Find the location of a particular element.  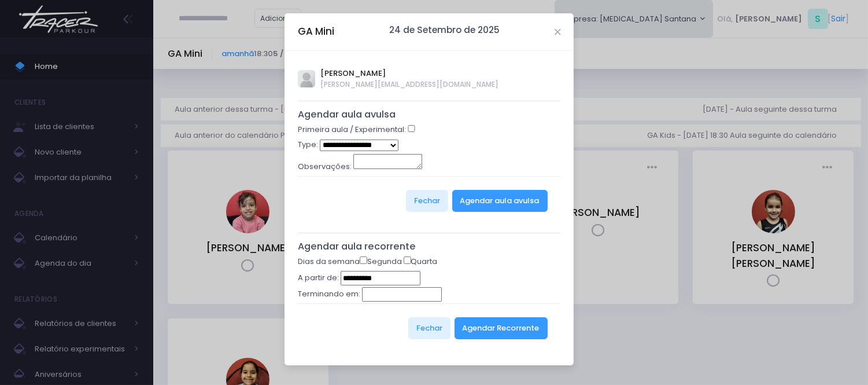

label: A partir de: is located at coordinates (318, 278).